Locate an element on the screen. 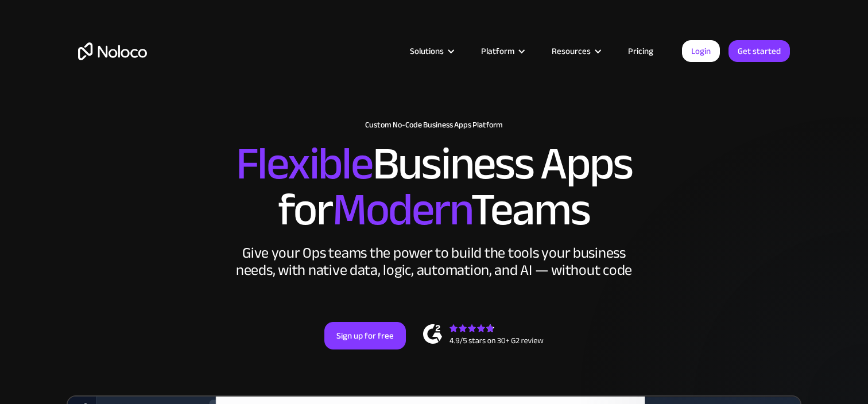 This screenshot has width=868, height=404. a: Pricing is located at coordinates (640, 51).